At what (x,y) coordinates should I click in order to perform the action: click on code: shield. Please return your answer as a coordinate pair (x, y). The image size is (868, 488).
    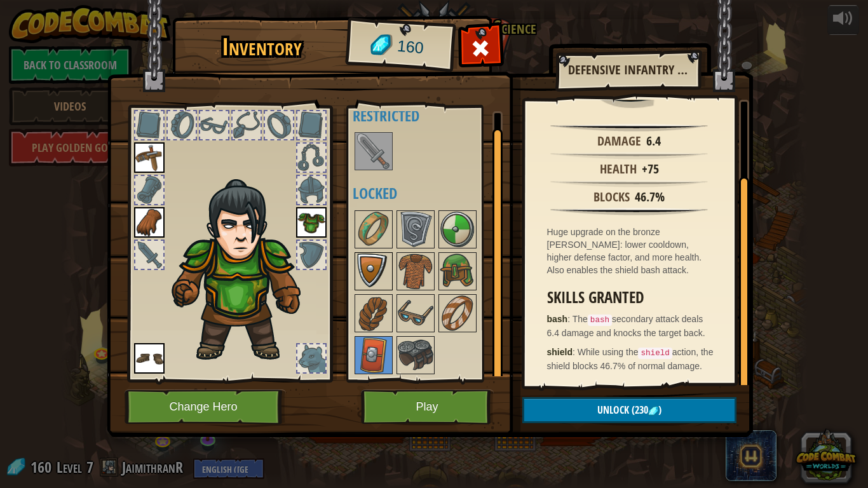
    Looking at the image, I should click on (655, 353).